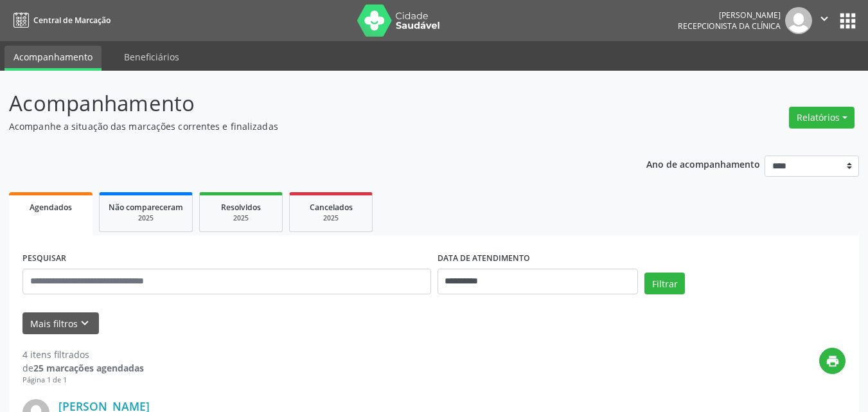  Describe the element at coordinates (704, 164) in the screenshot. I see `p: Ano de acompanhamento` at that location.